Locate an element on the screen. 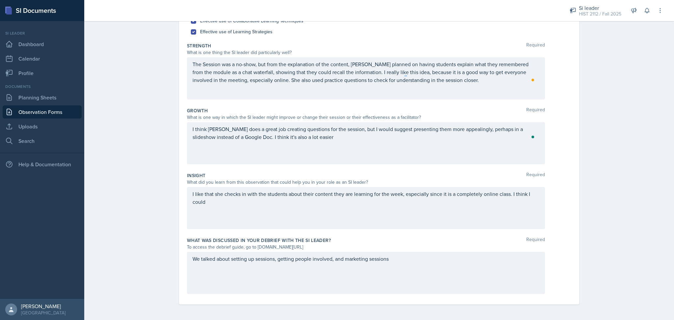  label: Growth is located at coordinates (197, 111).